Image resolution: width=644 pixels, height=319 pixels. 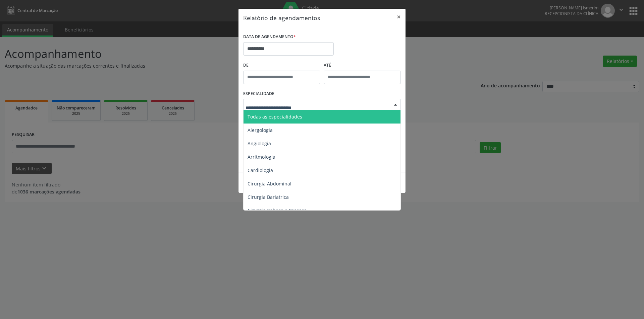 I want to click on label: ESPECIALIDADE, so click(x=259, y=94).